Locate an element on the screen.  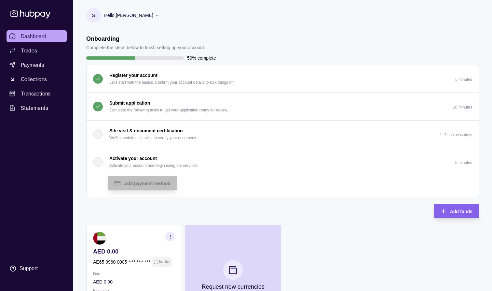
p: Activate your account and begin using our services. is located at coordinates (154, 165).